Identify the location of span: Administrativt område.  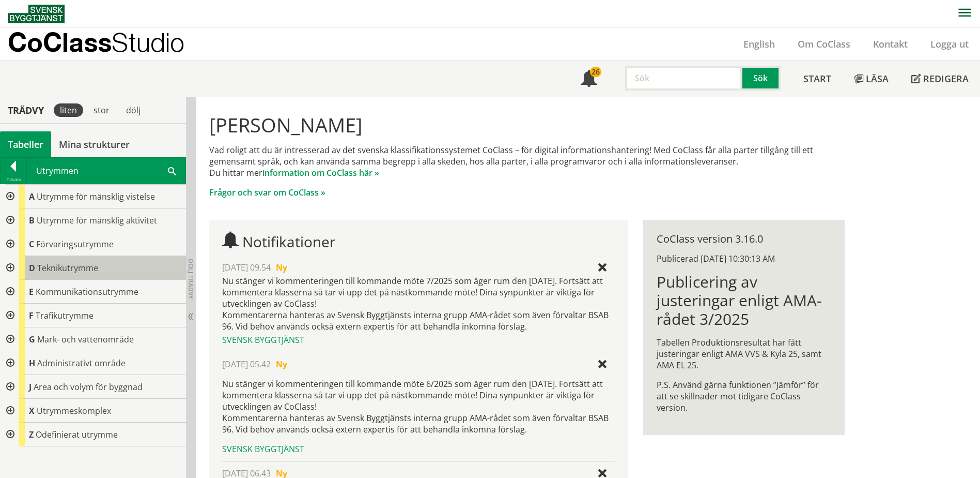
(81, 363).